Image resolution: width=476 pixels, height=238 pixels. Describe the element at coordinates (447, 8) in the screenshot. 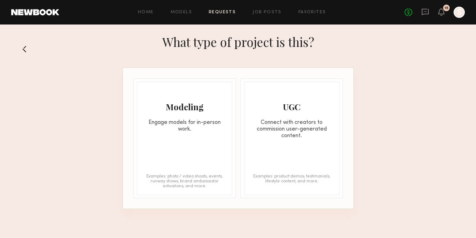

I see `div: 15` at that location.